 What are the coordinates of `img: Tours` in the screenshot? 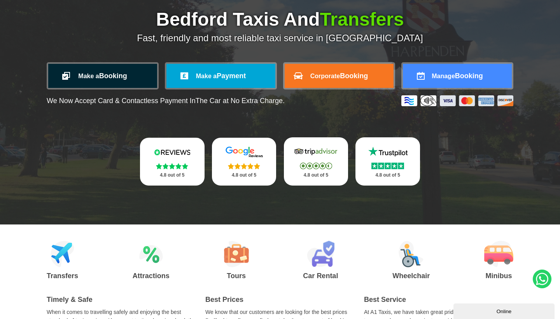 It's located at (236, 254).